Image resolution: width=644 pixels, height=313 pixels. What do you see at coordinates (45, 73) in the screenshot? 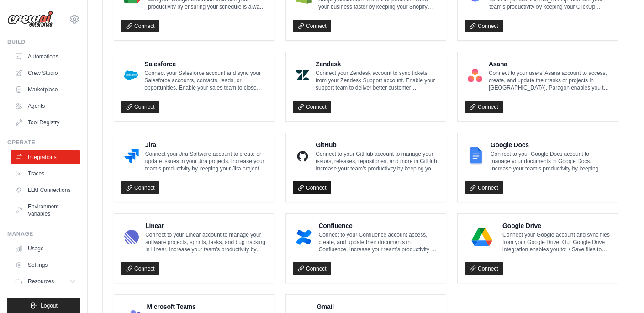
I see `a: Crew Studio` at bounding box center [45, 73].